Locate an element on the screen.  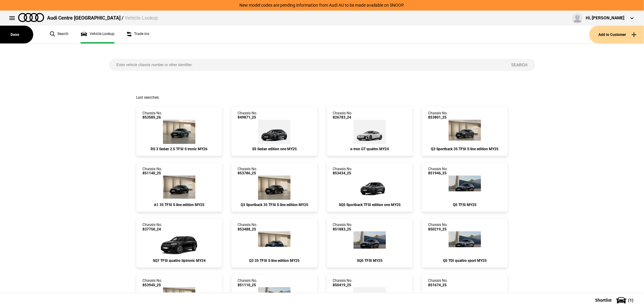
input: Enter vehicle chassis number or other identifier. is located at coordinates (306, 65).